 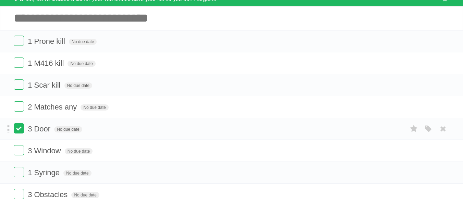 I want to click on label: Star task, so click(x=414, y=129).